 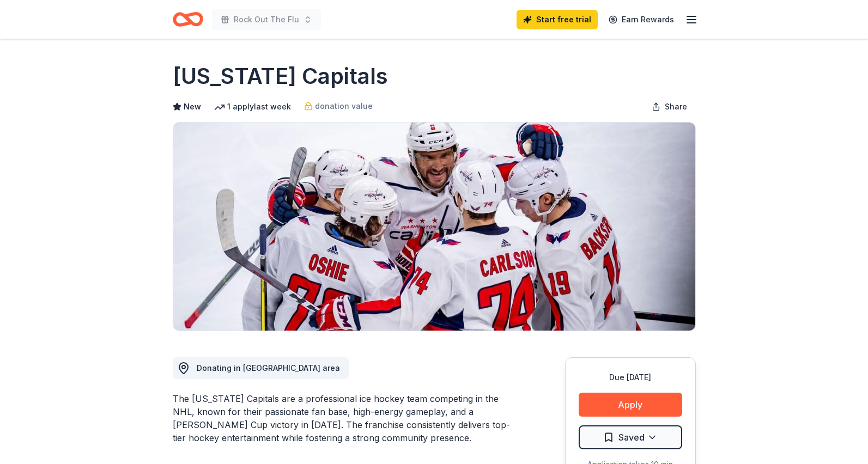 What do you see at coordinates (253, 107) in the screenshot?
I see `div: 1 apply last week` at bounding box center [253, 107].